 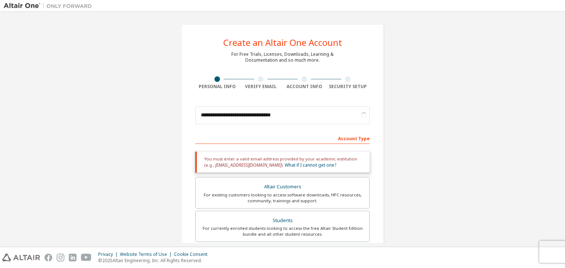 I want to click on div: You must enter a valid email address provided by your academic institution (e.g., )., so click(x=282, y=162).